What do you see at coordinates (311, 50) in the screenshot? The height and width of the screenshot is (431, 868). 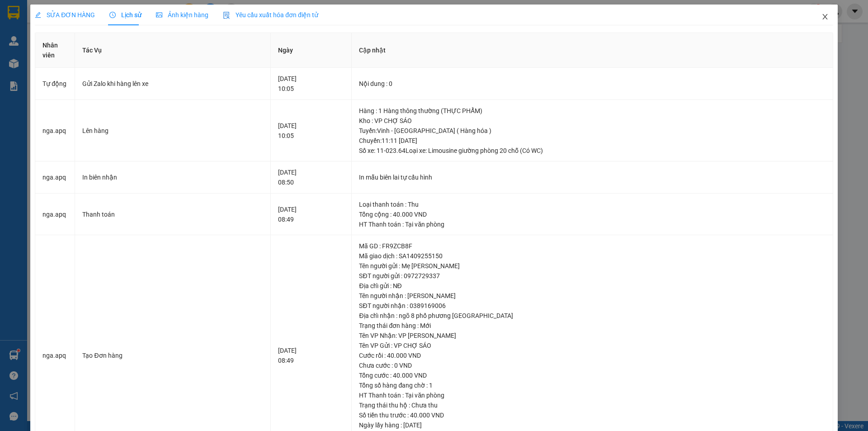 I see `th: Ngày` at bounding box center [311, 50].